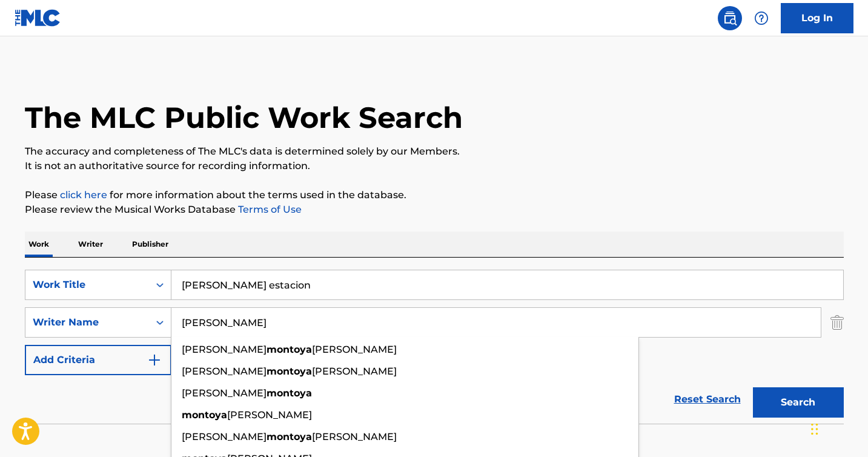  I want to click on p: Publisher, so click(150, 244).